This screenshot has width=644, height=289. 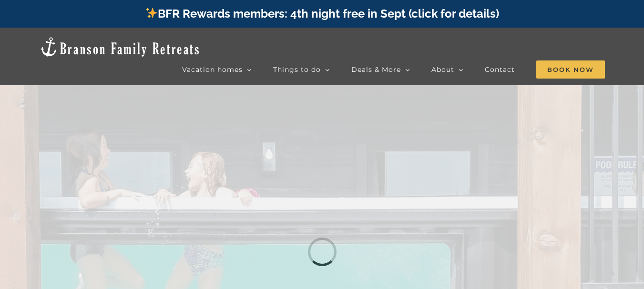 I want to click on a: About, so click(x=447, y=70).